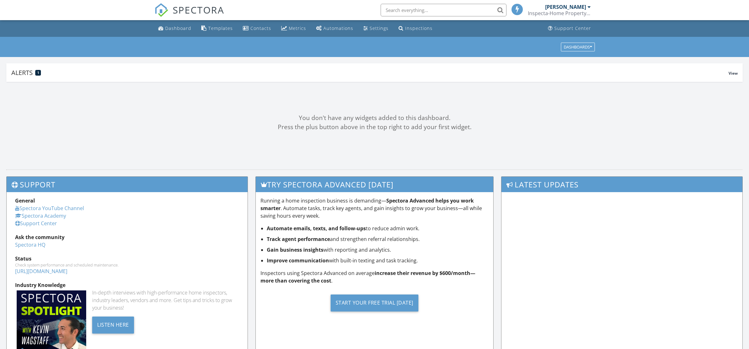  What do you see at coordinates (127, 237) in the screenshot?
I see `div: Ask the community` at bounding box center [127, 237].